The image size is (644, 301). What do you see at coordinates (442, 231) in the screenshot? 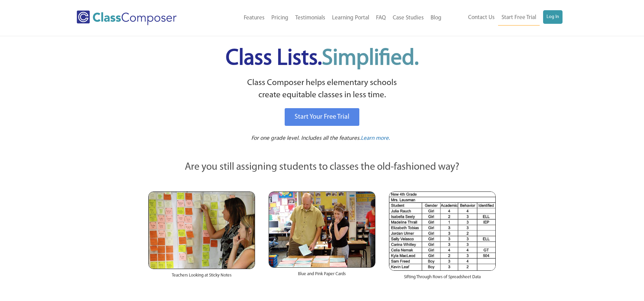
I see `img: Spreadsheets` at bounding box center [442, 231].